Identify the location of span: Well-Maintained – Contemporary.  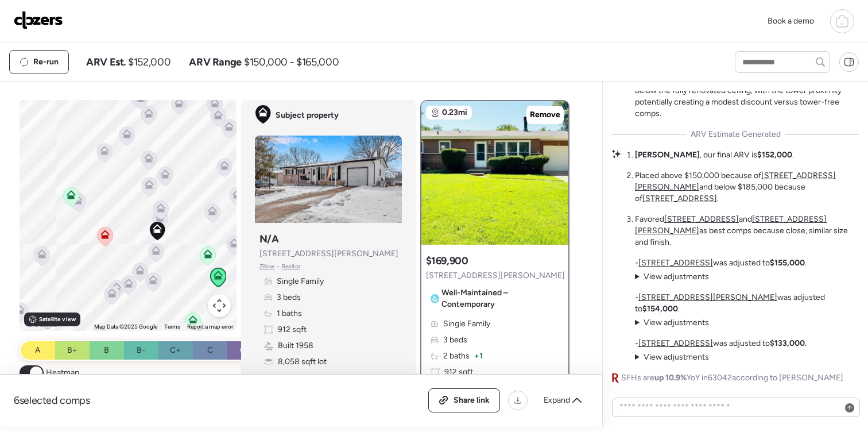
(501, 298).